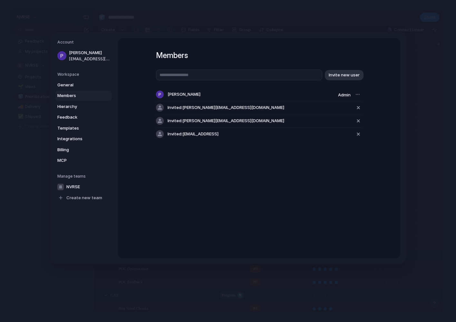 The height and width of the screenshot is (322, 456). Describe the element at coordinates (84, 198) in the screenshot. I see `span: Create new team` at that location.